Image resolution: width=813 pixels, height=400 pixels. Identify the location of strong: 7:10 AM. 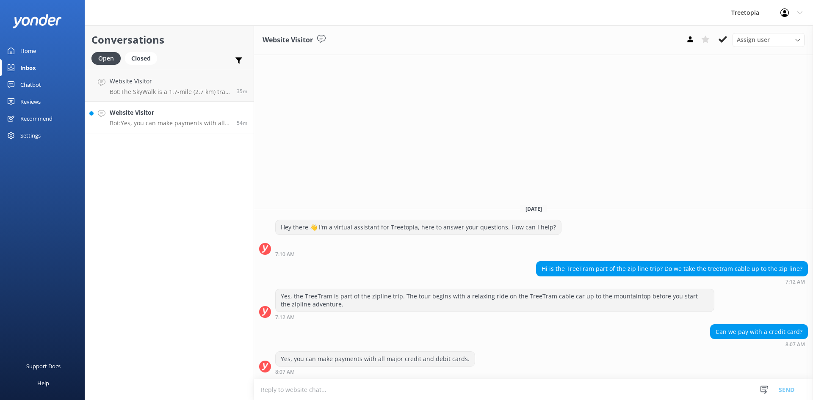
(285, 254).